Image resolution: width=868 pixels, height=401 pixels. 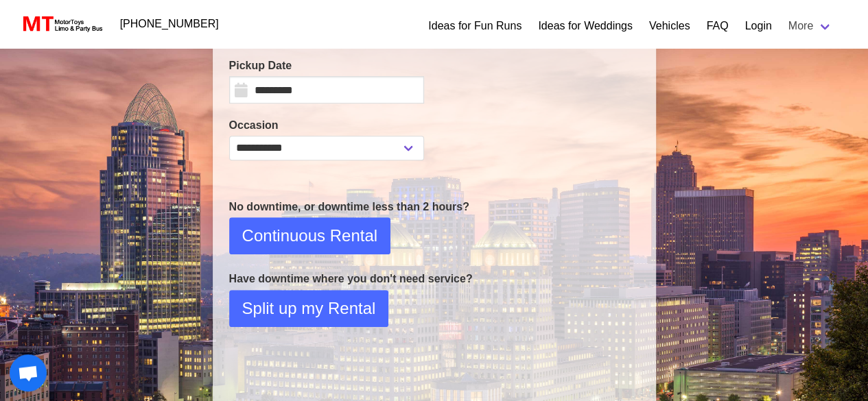 I want to click on label: Pickup Date, so click(x=327, y=66).